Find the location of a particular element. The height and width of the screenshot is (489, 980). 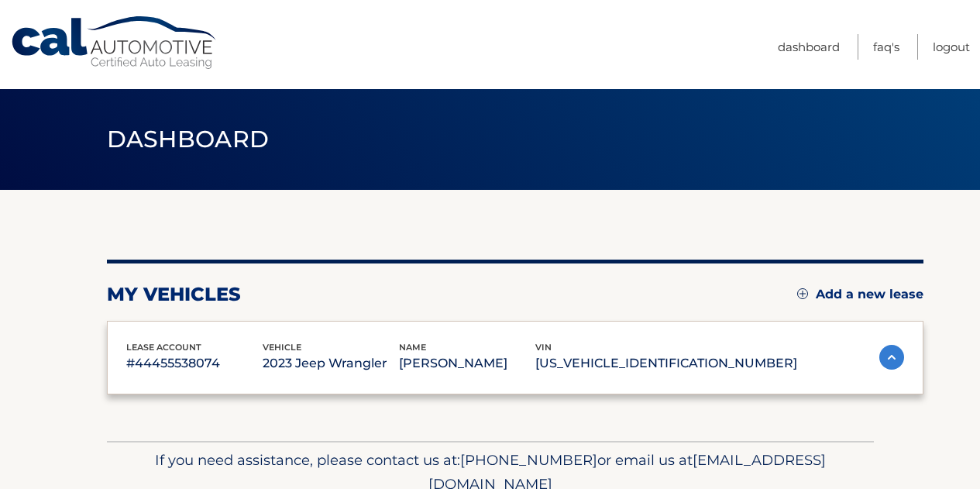

a: Logout is located at coordinates (952, 47).